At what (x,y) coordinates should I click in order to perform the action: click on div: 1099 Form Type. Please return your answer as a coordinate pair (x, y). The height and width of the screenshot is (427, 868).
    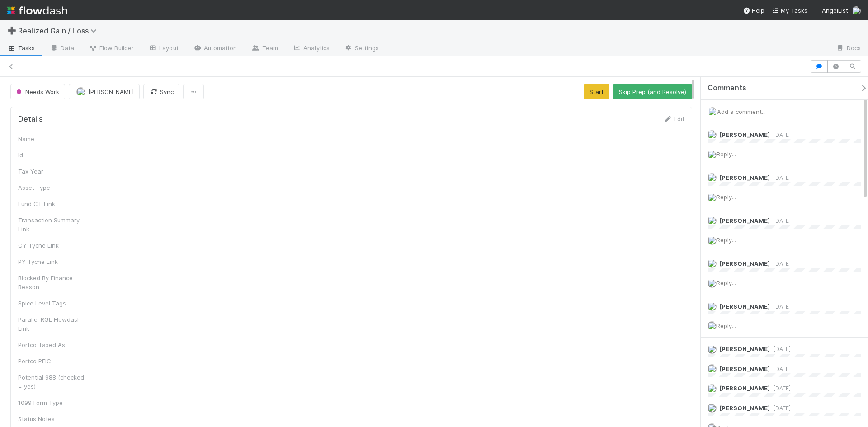
    Looking at the image, I should click on (52, 403).